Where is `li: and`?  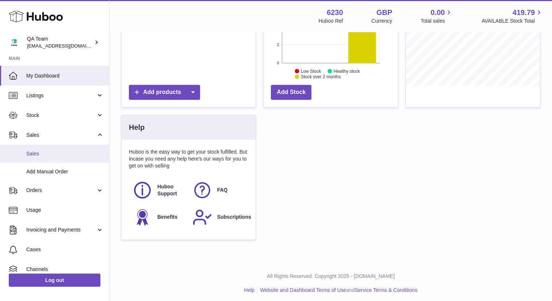
li: and is located at coordinates (337, 290).